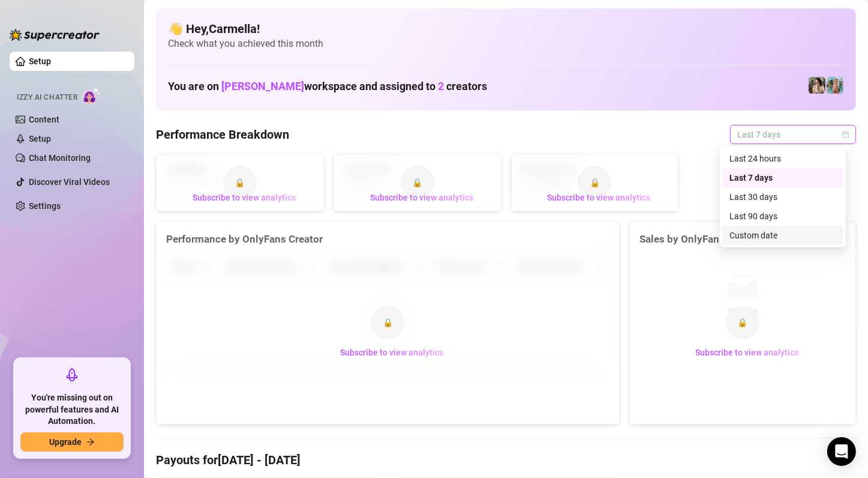 The width and height of the screenshot is (868, 478). I want to click on button: Upgradearrow-right, so click(72, 442).